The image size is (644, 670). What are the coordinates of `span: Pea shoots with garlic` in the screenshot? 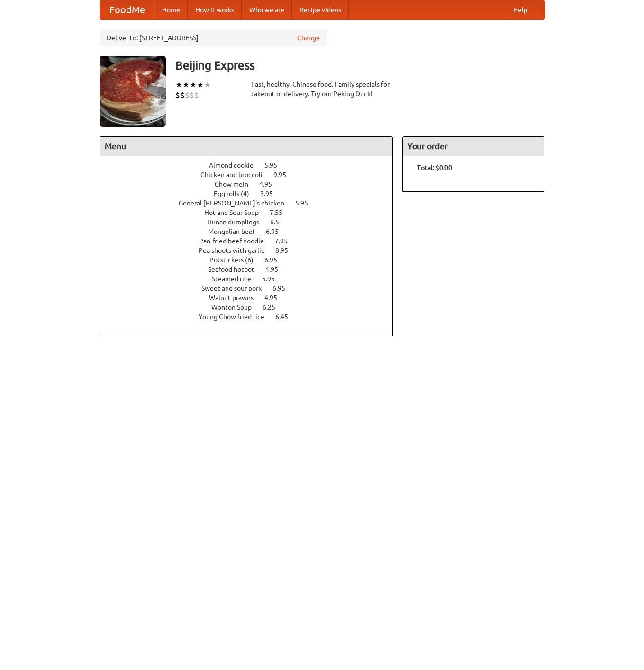 It's located at (236, 251).